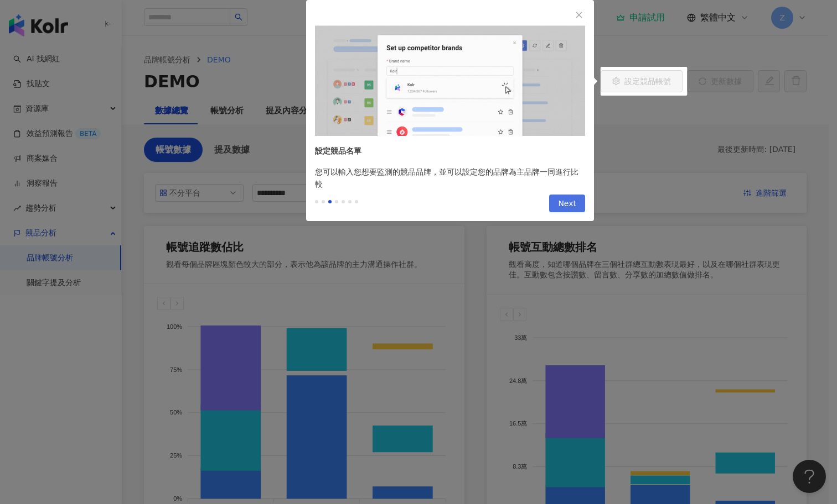 This screenshot has height=504, width=837. What do you see at coordinates (444, 151) in the screenshot?
I see `div: 設定競品名單` at bounding box center [444, 151].